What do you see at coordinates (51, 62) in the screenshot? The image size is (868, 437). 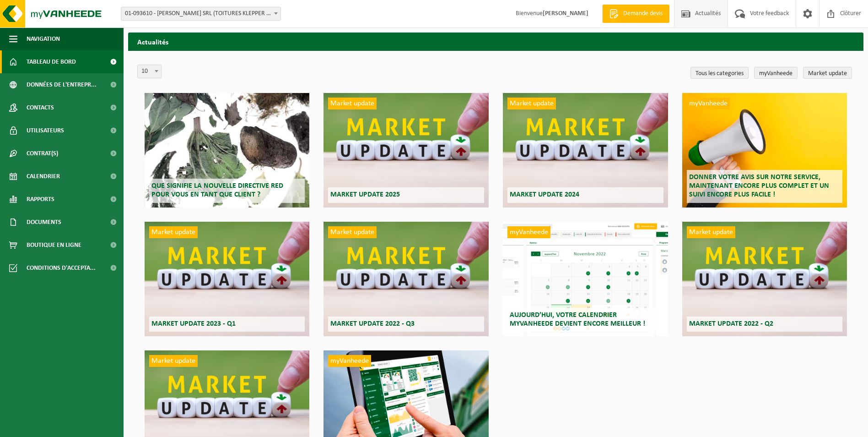 I see `span: Tableau de bord` at bounding box center [51, 62].